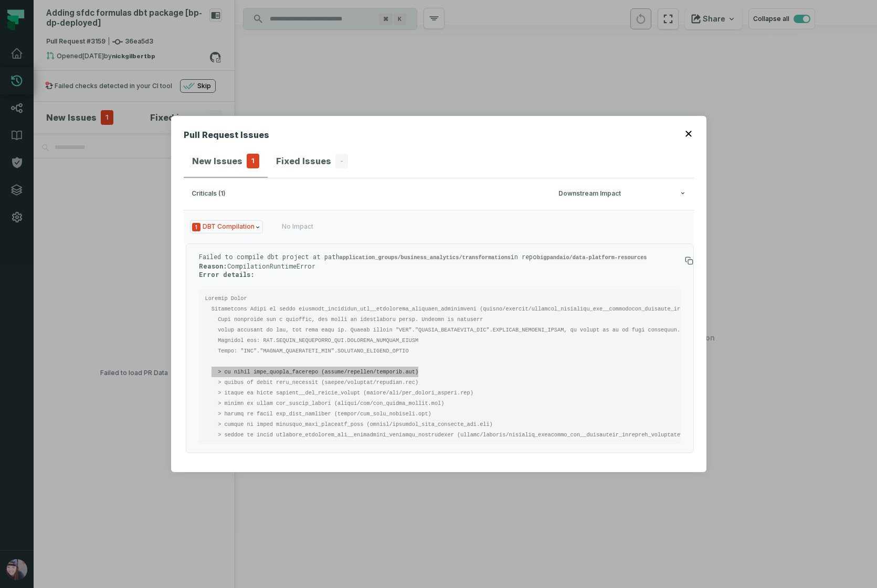  What do you see at coordinates (217, 161) in the screenshot?
I see `h4: New Issues` at bounding box center [217, 161].